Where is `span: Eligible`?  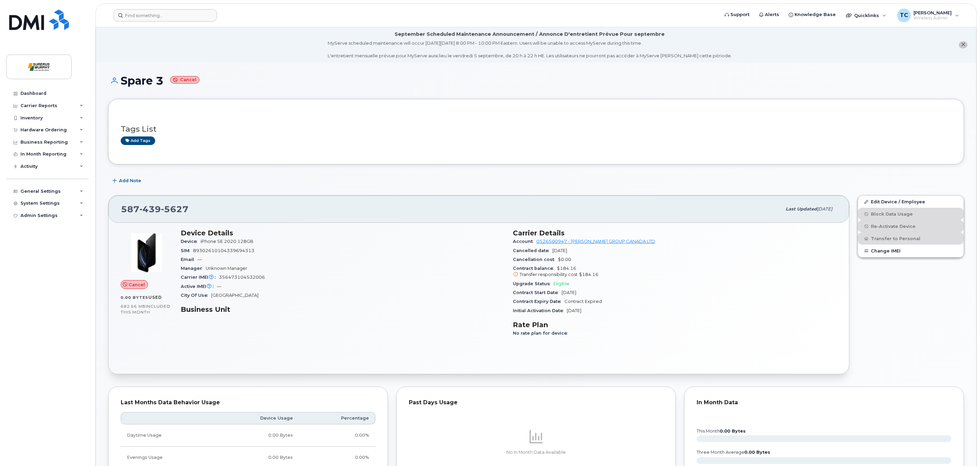 span: Eligible is located at coordinates (561, 283).